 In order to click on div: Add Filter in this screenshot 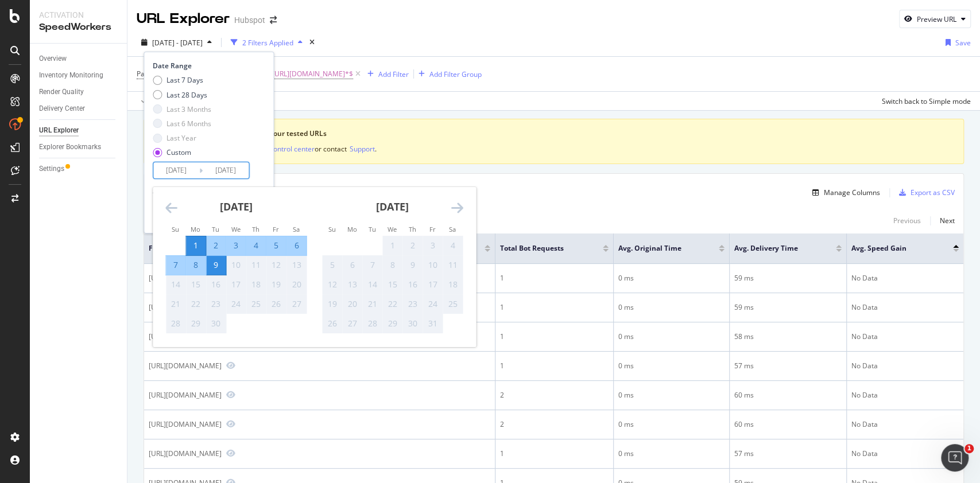, I will do `click(393, 74)`.